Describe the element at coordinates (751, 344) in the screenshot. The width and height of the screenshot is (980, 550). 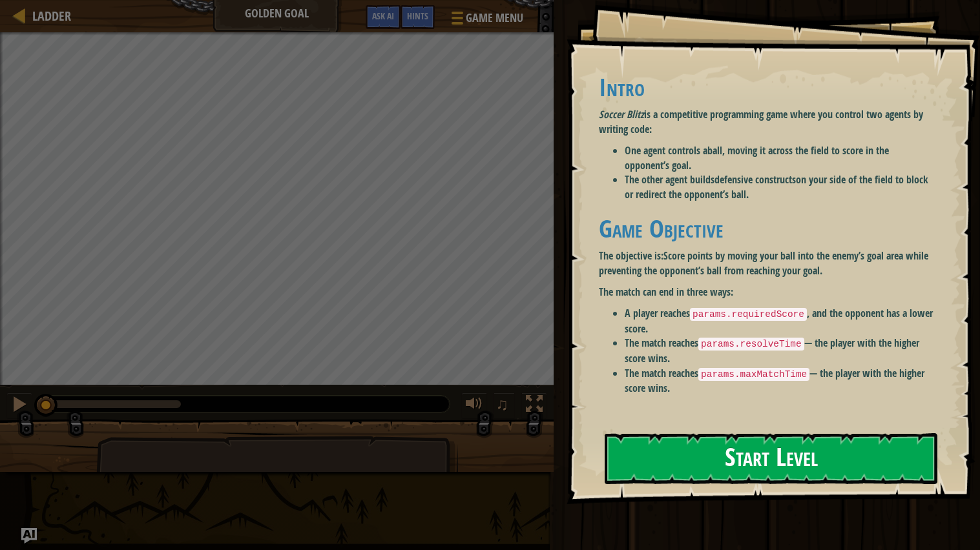
I see `code: params.resolveTime` at that location.